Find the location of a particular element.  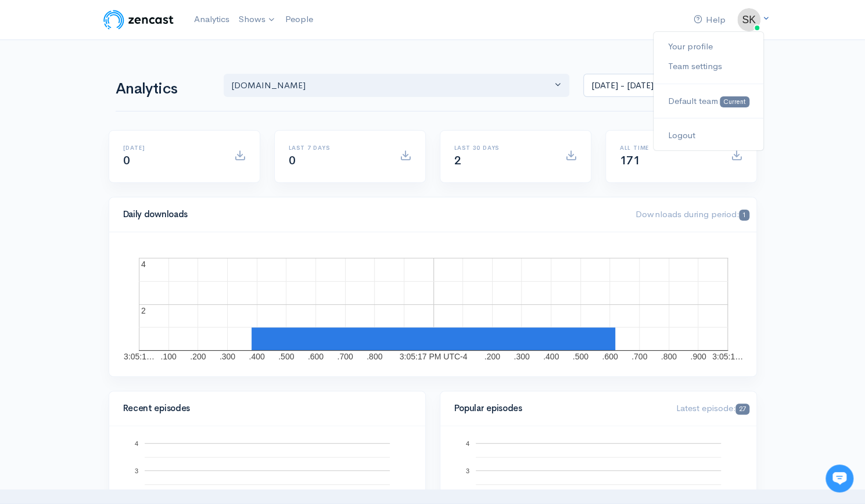

h2: Just let us know if you need anything and we'll be happy to help! 🙂 is located at coordinates (116, 105).